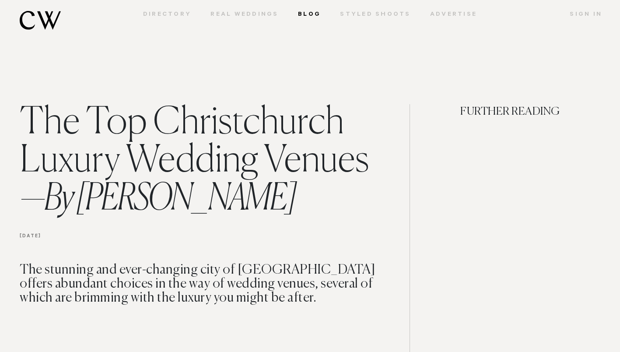 This screenshot has width=620, height=352. What do you see at coordinates (581, 15) in the screenshot?
I see `a: Sign In` at bounding box center [581, 15].